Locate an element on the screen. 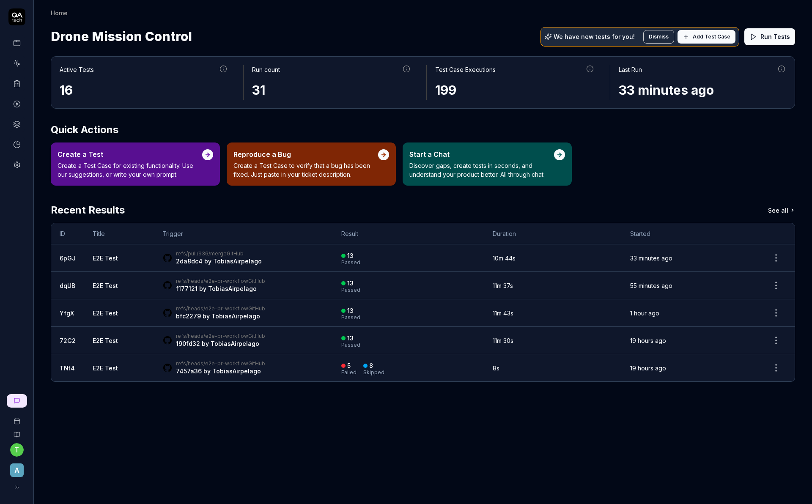 This screenshot has height=504, width=812. a: f177121 is located at coordinates (187, 289).